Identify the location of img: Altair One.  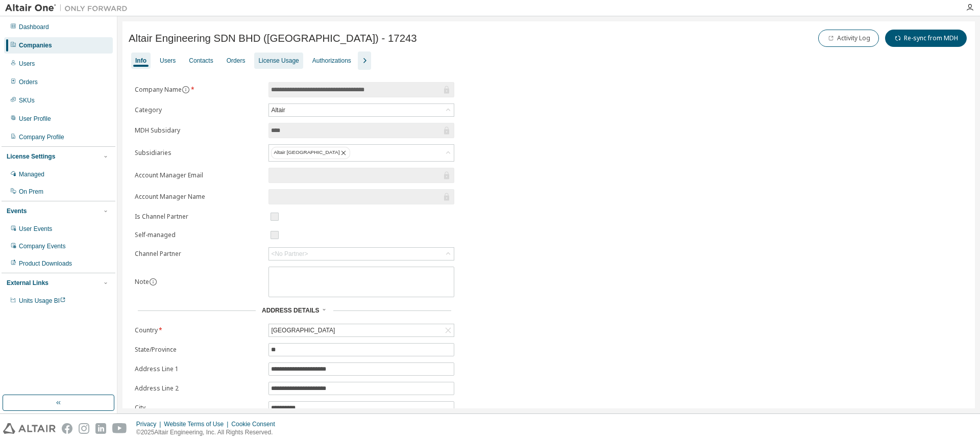
(69, 8).